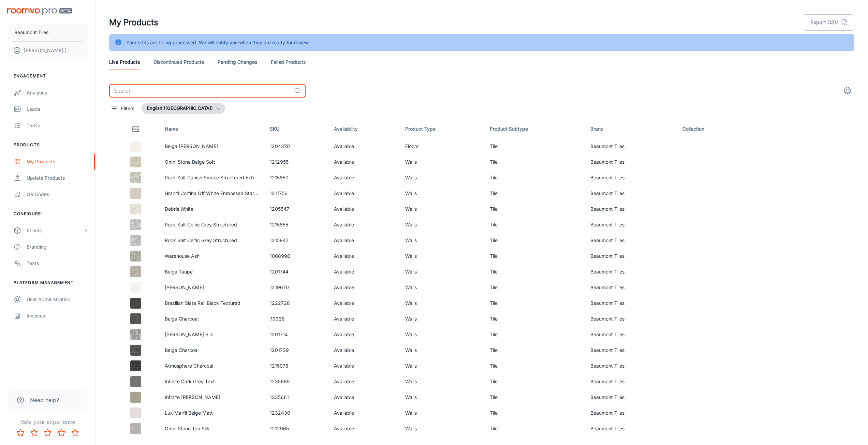  I want to click on p: Beaumont Tiles, so click(32, 32).